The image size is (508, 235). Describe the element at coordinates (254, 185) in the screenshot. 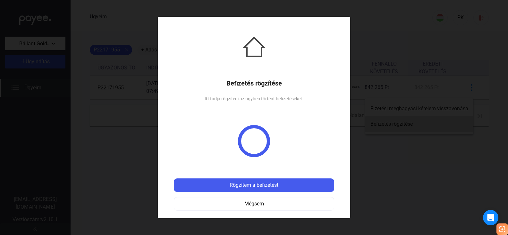

I see `div: Rögzítem a befizetést` at that location.